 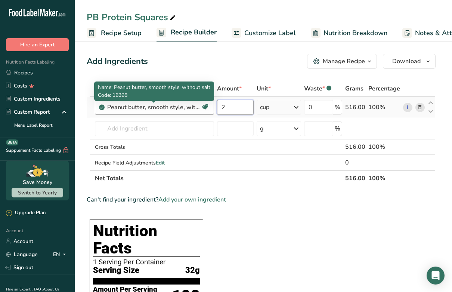 What do you see at coordinates (154, 87) in the screenshot?
I see `span: Name: Peanut butter, smooth style, without salt` at bounding box center [154, 87].